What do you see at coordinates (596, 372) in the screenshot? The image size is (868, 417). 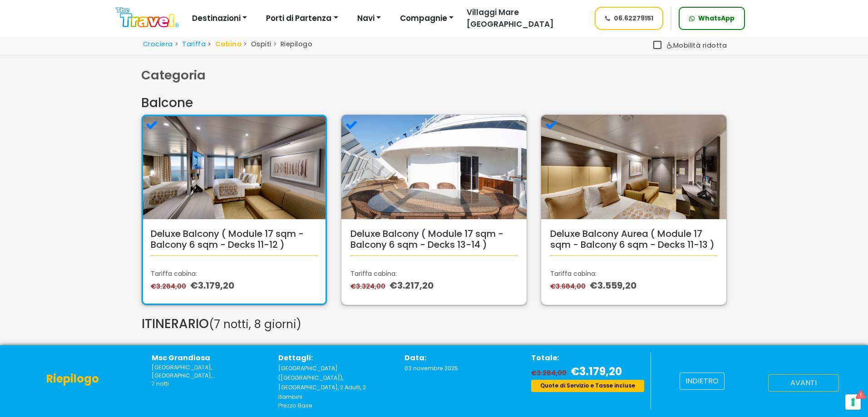 I see `span: €3.179,20` at bounding box center [596, 372].